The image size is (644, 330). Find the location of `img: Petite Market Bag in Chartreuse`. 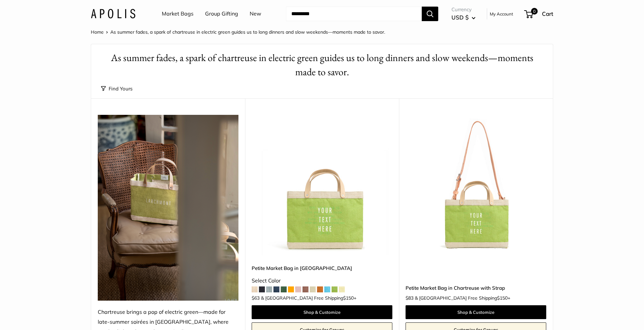

img: Petite Market Bag in Chartreuse is located at coordinates (322, 185).